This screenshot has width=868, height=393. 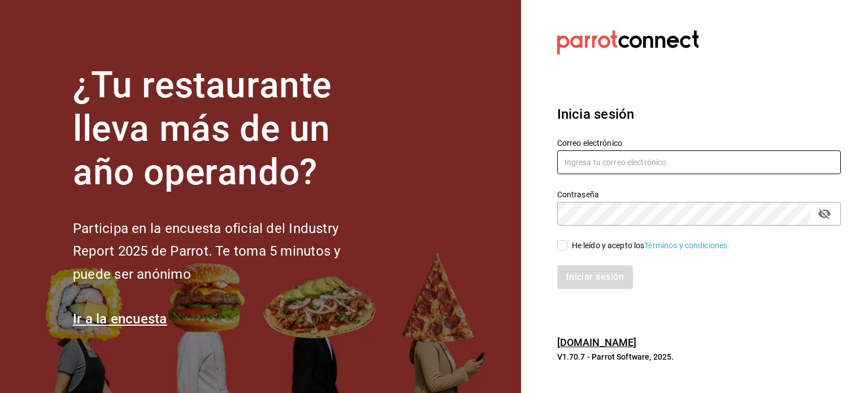 I want to click on h1: ¿Tu restaurante lleva más de un año operando?, so click(x=225, y=129).